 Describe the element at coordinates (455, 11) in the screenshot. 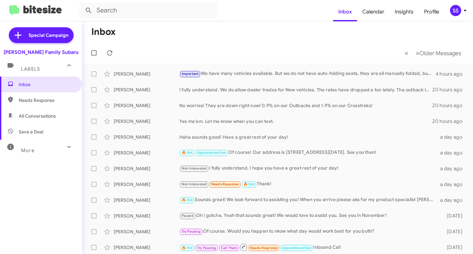

I see `div: SS` at that location.